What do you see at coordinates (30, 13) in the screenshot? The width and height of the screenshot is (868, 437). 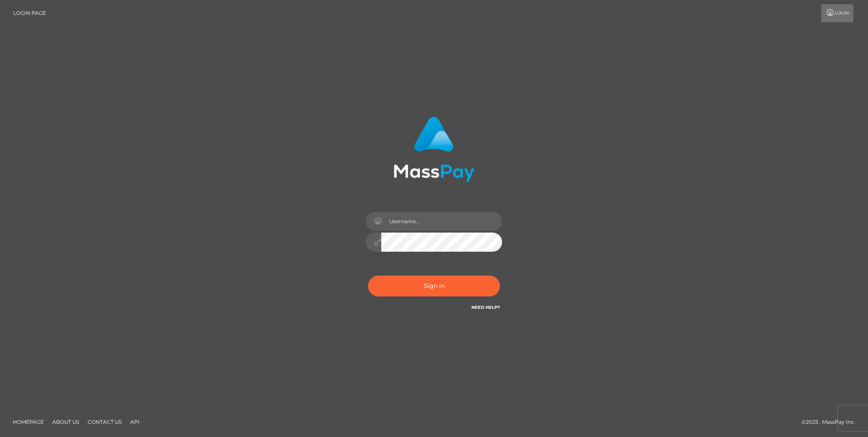 I see `a: Login Page` at bounding box center [30, 13].